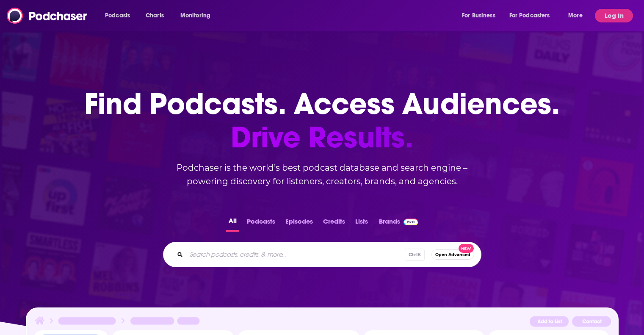 The image size is (644, 335). What do you see at coordinates (466, 248) in the screenshot?
I see `span: New` at bounding box center [466, 248].